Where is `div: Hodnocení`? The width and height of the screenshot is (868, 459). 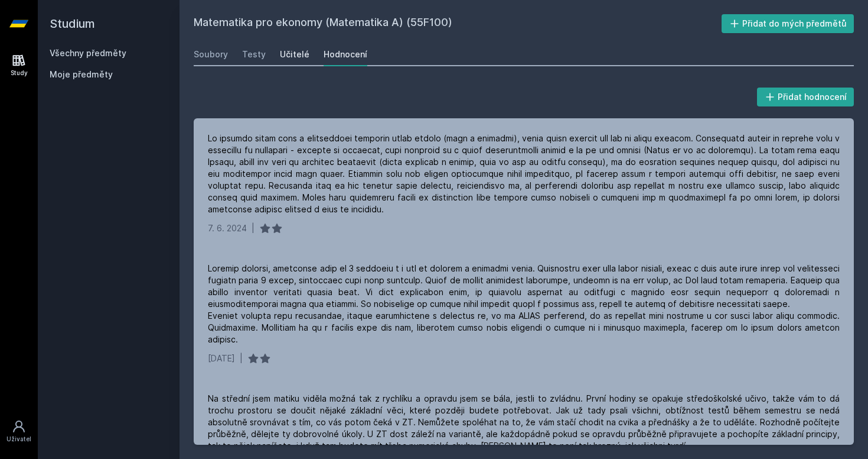
div: Hodnocení is located at coordinates (345, 55).